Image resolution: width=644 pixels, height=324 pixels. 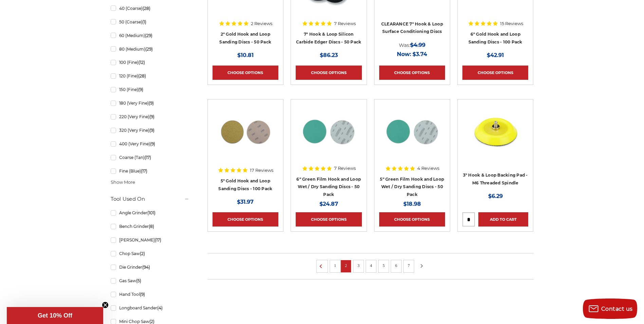 What do you see at coordinates (150, 199) in the screenshot?
I see `h5: Tool Used On` at bounding box center [150, 199].